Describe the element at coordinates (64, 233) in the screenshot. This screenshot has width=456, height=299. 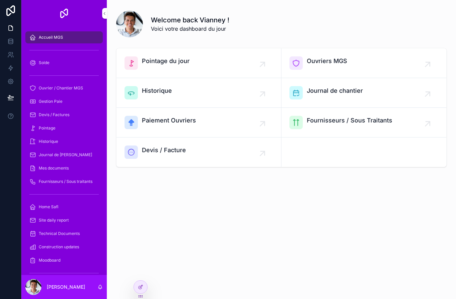
I see `a: Technical Documents` at that location.